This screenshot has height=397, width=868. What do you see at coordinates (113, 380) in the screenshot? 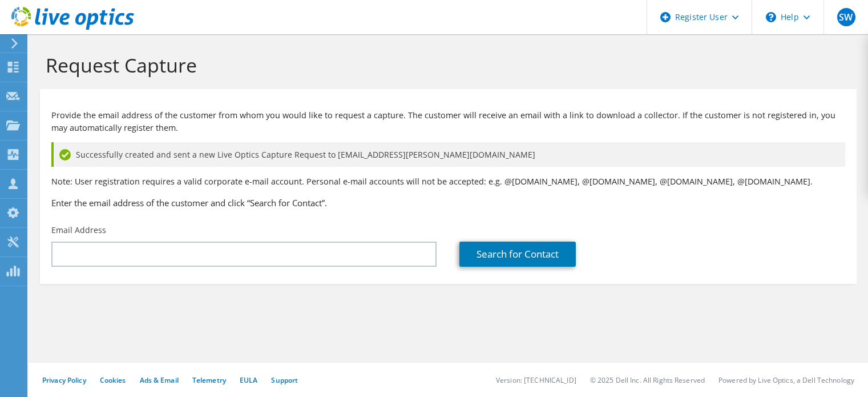
I see `a: Cookies` at bounding box center [113, 380].